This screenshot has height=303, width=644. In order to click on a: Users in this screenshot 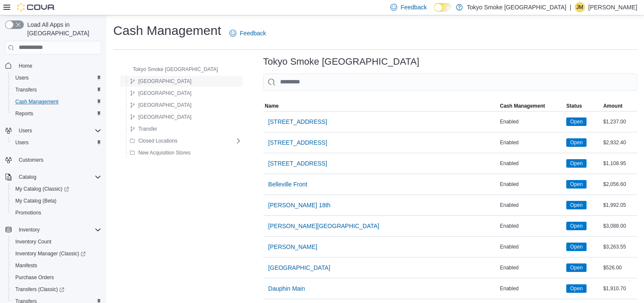, I will do `click(22, 142)`.